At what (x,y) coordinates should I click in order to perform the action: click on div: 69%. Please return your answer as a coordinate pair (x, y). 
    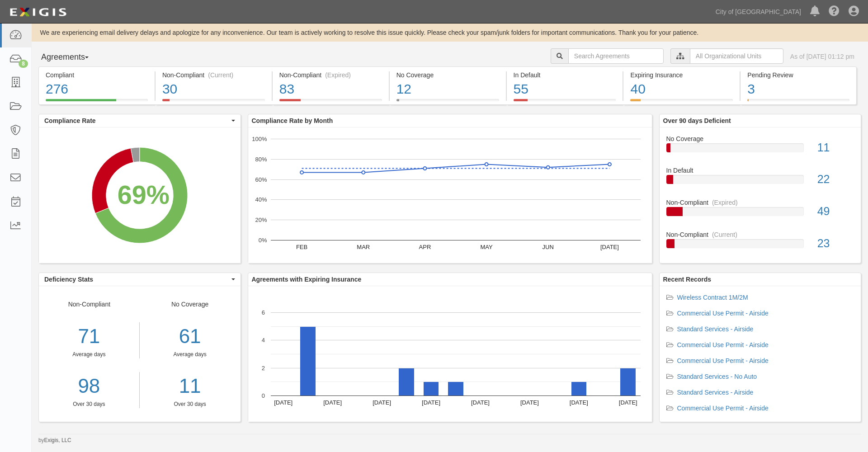
    Looking at the image, I should click on (143, 195).